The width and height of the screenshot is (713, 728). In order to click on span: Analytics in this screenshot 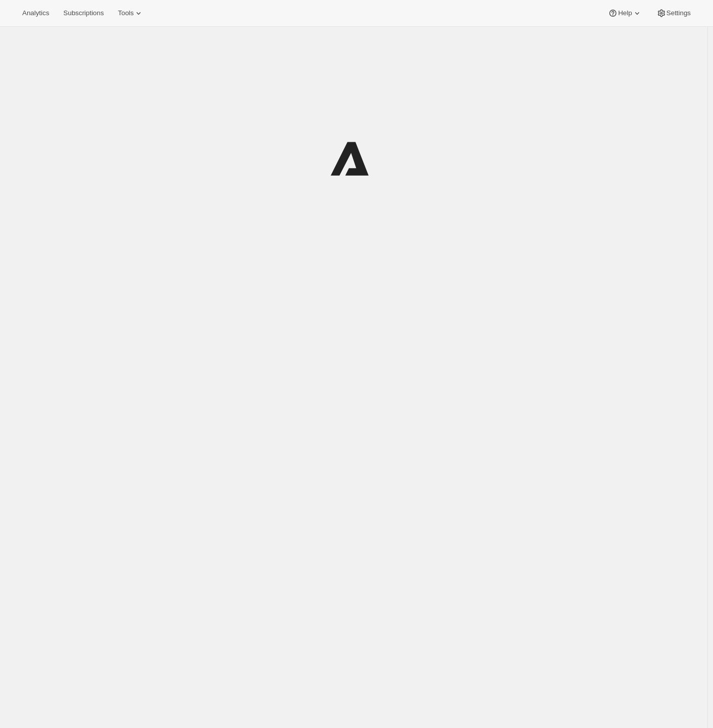, I will do `click(35, 13)`.